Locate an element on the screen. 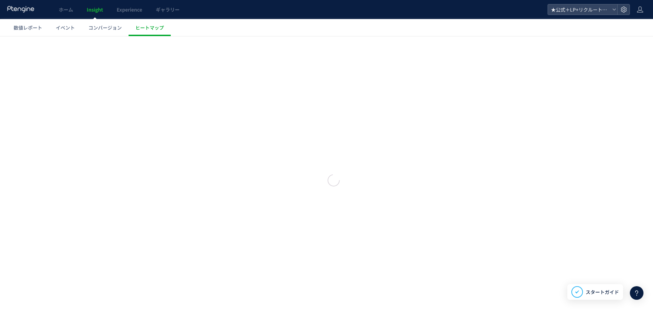 This screenshot has width=653, height=310. span: イベント is located at coordinates (65, 28).